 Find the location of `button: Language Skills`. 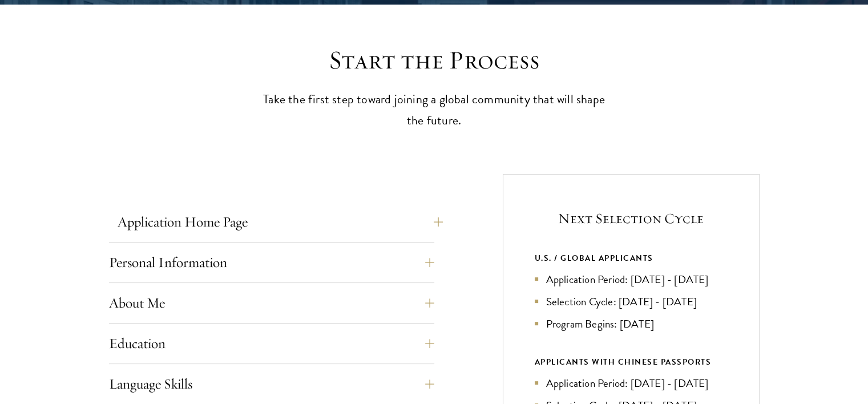

button: Language Skills is located at coordinates (272, 384).